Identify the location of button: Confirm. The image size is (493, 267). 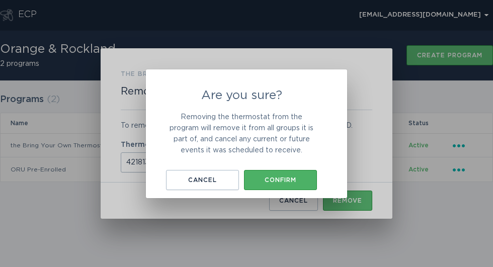
(280, 180).